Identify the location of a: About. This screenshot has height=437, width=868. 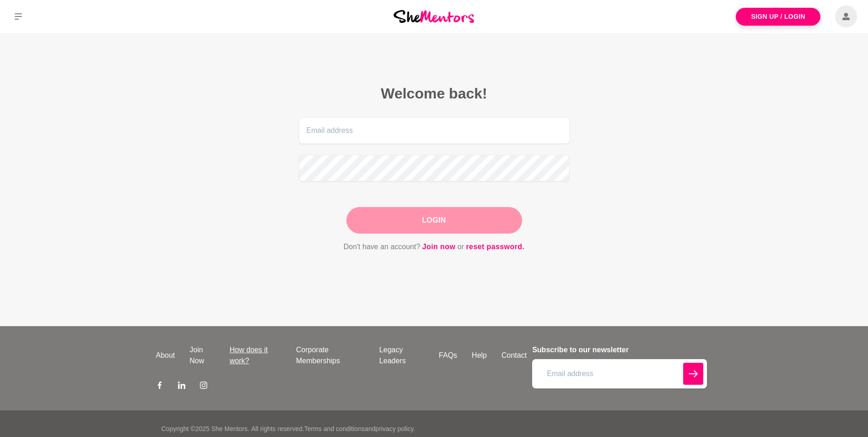
(165, 356).